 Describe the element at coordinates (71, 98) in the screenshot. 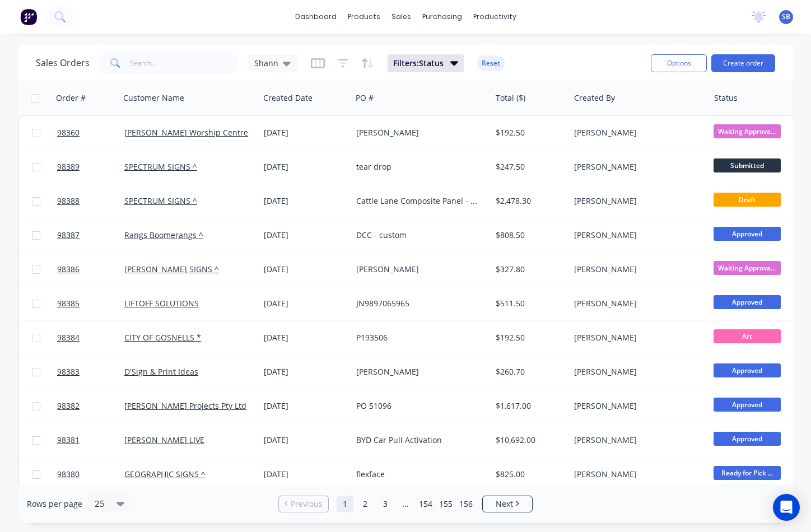

I see `div: Order #` at that location.